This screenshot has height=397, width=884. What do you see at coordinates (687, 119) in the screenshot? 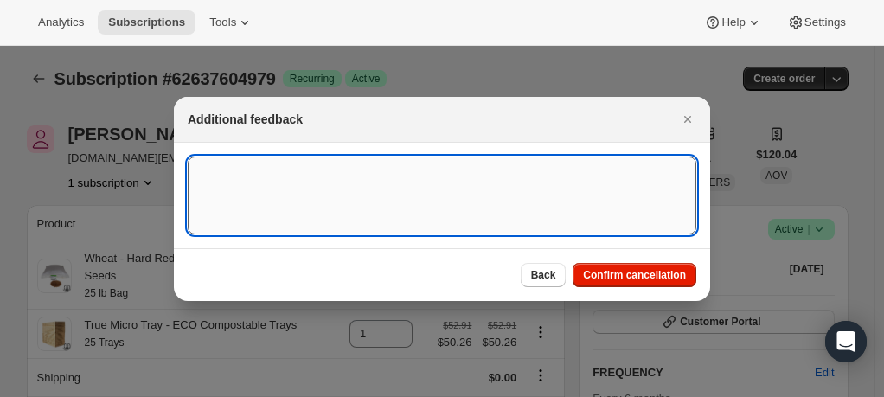
I see `button: Close` at bounding box center [687, 119].